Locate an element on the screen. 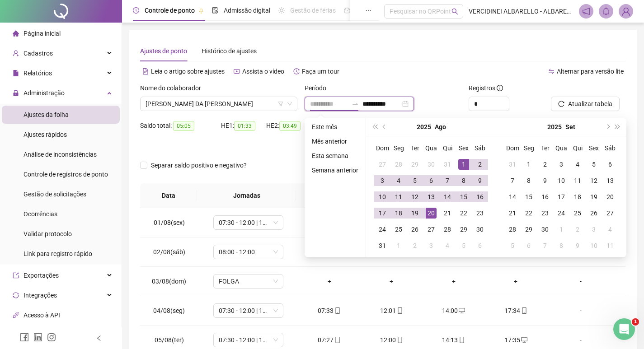  span: Página inicial is located at coordinates (42, 34).